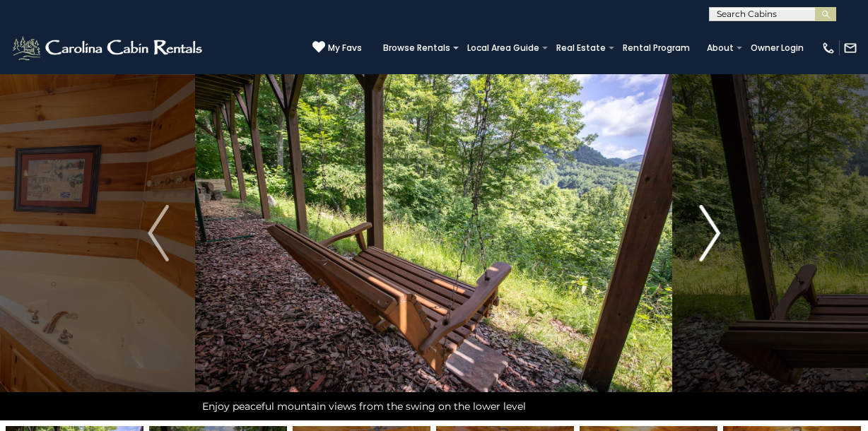  I want to click on a: Real Estate, so click(581, 48).